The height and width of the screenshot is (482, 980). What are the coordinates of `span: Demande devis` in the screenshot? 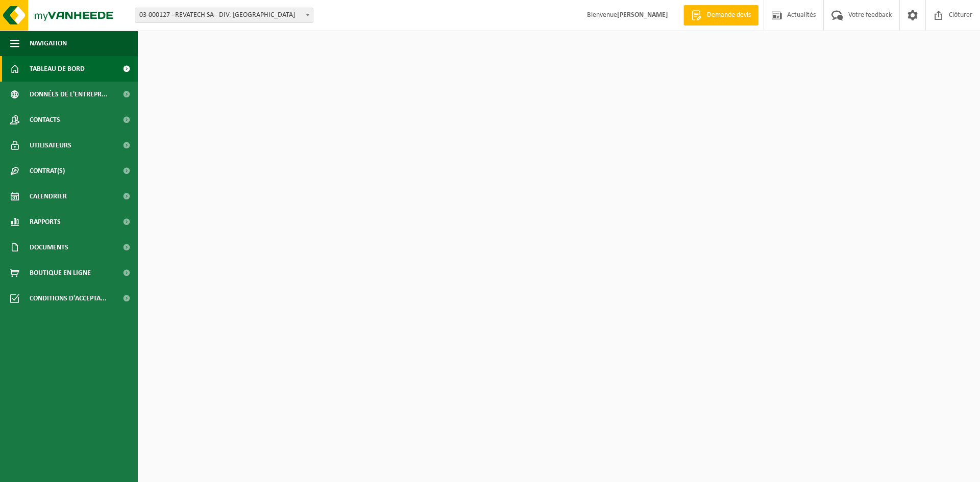 It's located at (729, 15).